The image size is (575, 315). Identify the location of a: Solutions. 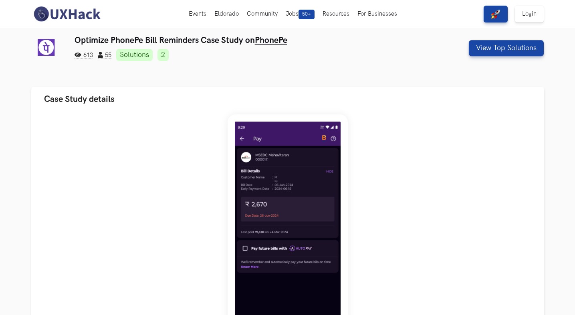
(134, 55).